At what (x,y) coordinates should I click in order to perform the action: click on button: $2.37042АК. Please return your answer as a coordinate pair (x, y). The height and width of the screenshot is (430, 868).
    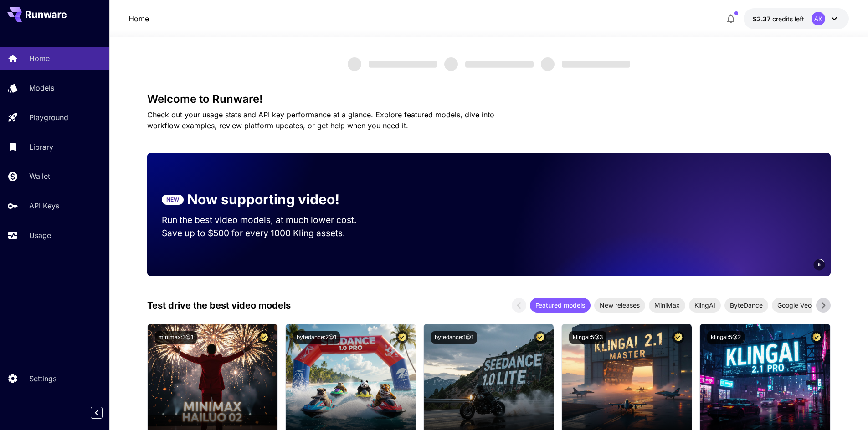
    Looking at the image, I should click on (796, 18).